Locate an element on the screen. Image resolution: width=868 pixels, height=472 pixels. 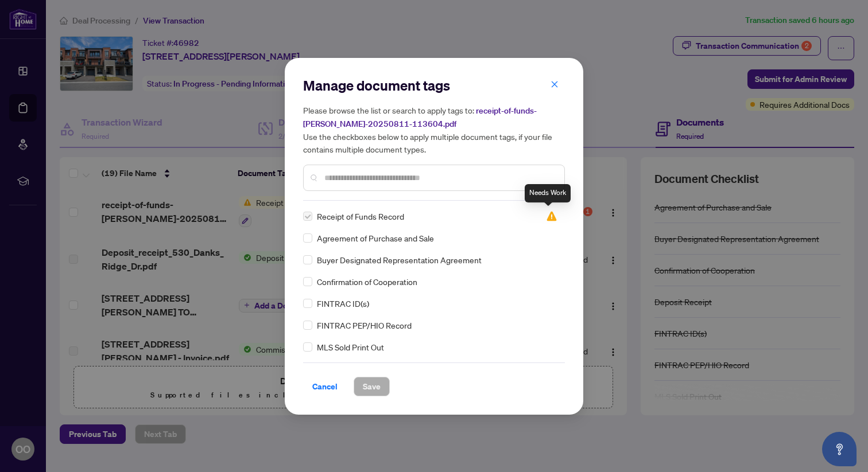
button: Save is located at coordinates (371, 387).